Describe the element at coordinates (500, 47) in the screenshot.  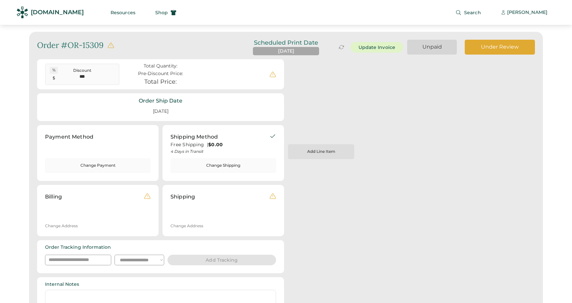
I see `div: Under Review` at that location.